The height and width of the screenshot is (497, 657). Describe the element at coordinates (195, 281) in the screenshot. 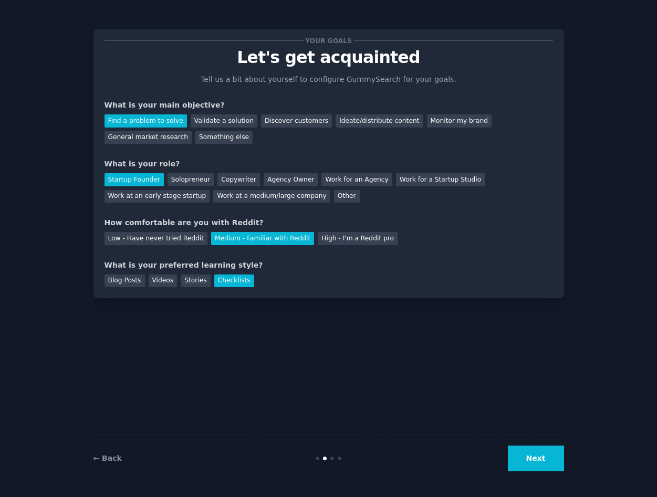

I see `div: Stories` at that location.